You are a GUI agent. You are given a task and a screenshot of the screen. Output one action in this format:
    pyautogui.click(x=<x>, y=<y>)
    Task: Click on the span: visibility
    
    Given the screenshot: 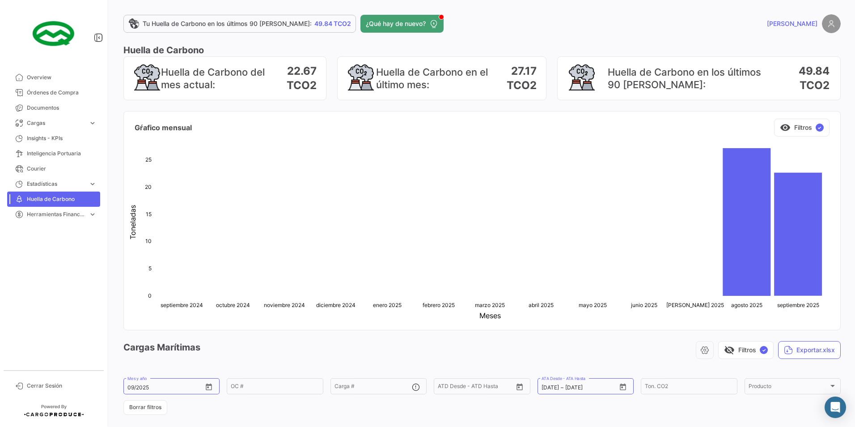 What is the action you would take?
    pyautogui.click(x=786, y=128)
    